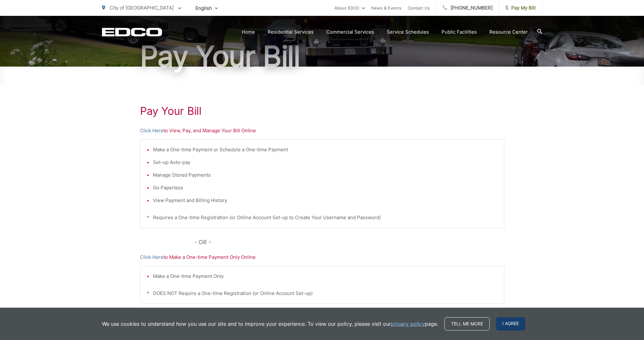 The width and height of the screenshot is (644, 340). Describe the element at coordinates (132, 32) in the screenshot. I see `a: EDCD logo. Return to the homepage.` at that location.